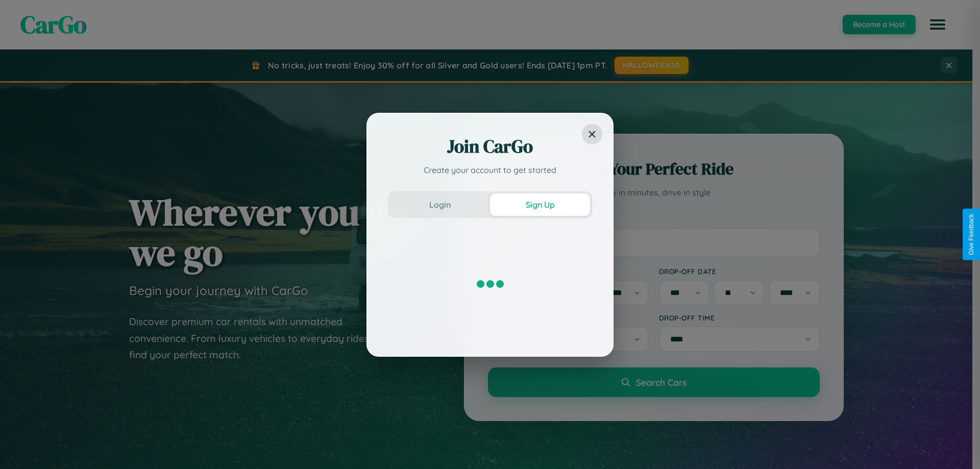  Describe the element at coordinates (972, 234) in the screenshot. I see `div: Give Feedback` at that location.